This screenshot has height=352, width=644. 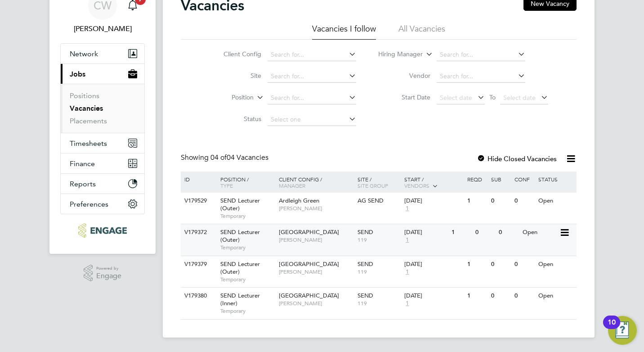 What do you see at coordinates (103, 204) in the screenshot?
I see `button: Preferences` at bounding box center [103, 204].